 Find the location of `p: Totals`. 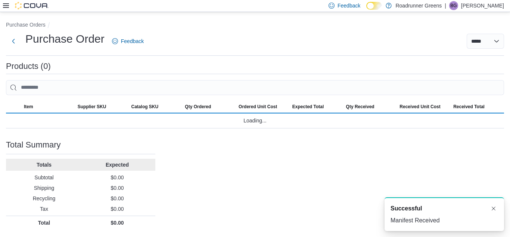

p: Totals is located at coordinates (44, 164).